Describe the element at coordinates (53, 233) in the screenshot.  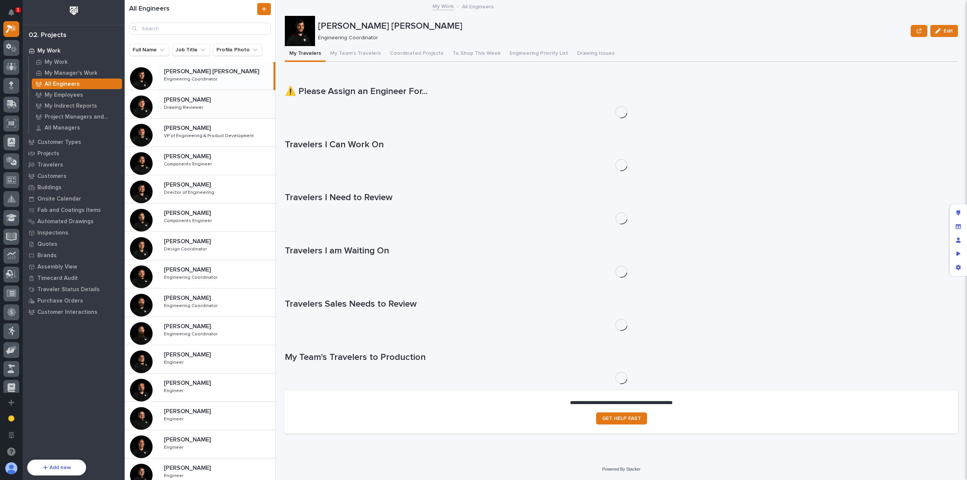
I see `p: Inspections` at that location.